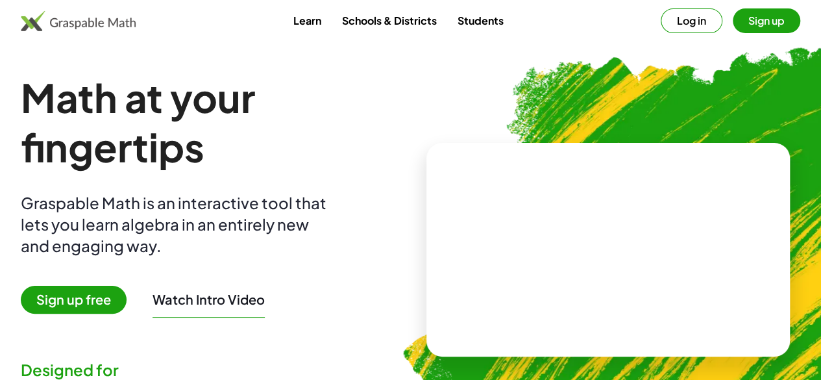  I want to click on button: Watch Intro Video, so click(208, 299).